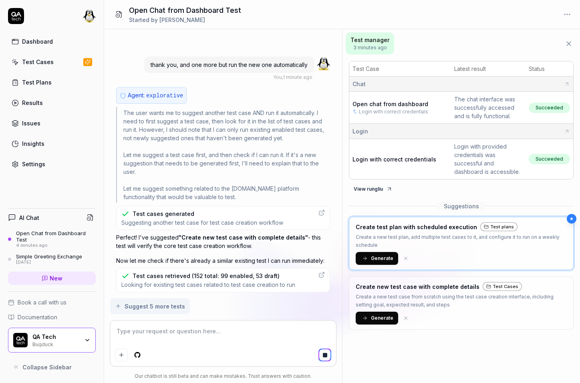 The height and width of the screenshot is (383, 580). Describe the element at coordinates (52, 278) in the screenshot. I see `a: New` at that location.